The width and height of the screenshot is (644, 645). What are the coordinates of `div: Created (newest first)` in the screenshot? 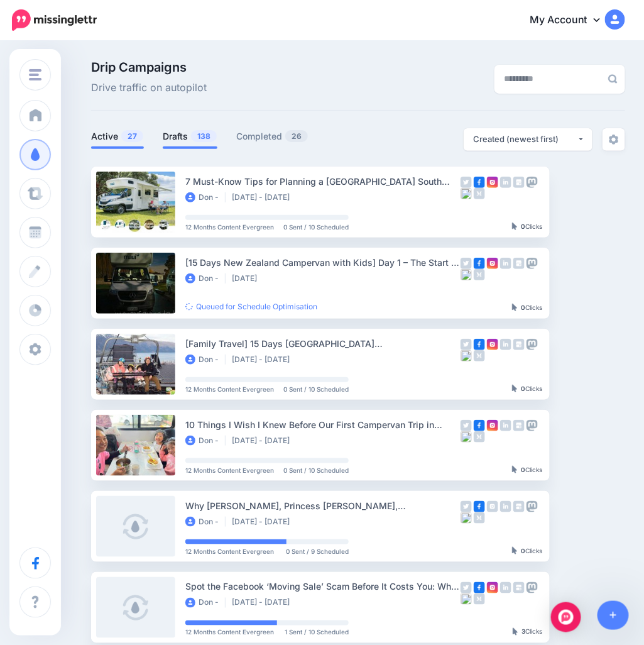 It's located at (525, 139).